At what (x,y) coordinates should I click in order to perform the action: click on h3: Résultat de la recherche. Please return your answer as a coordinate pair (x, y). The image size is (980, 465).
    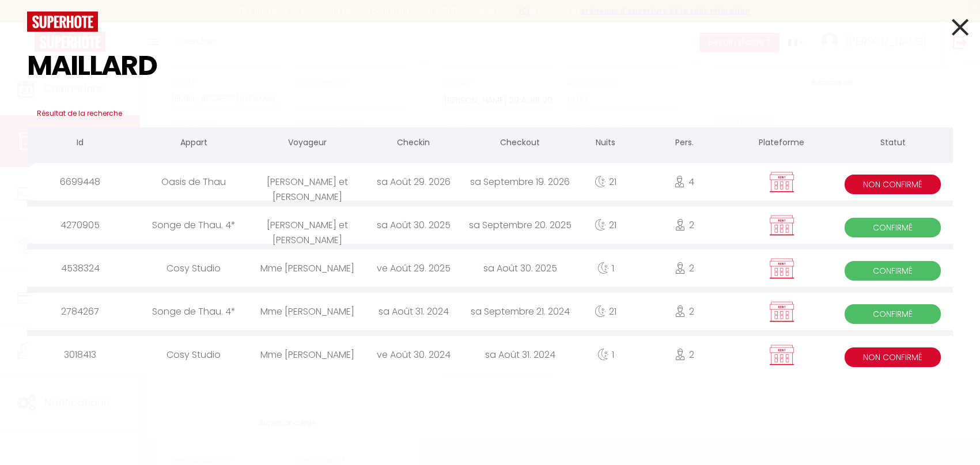
    Looking at the image, I should click on (490, 114).